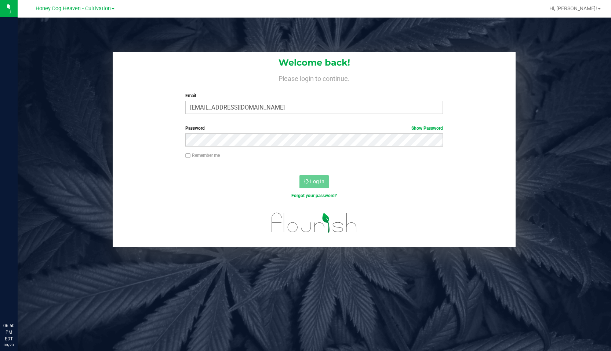 The width and height of the screenshot is (611, 351). I want to click on input: Remember me, so click(188, 156).